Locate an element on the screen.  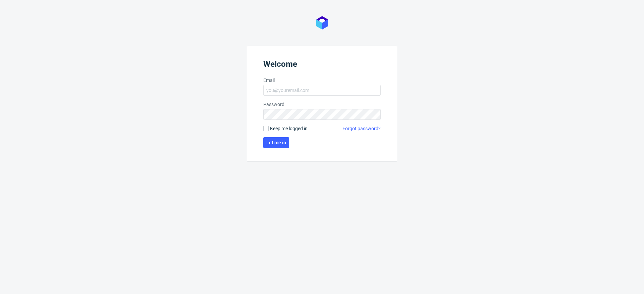
span: Keep me logged in is located at coordinates (289, 128).